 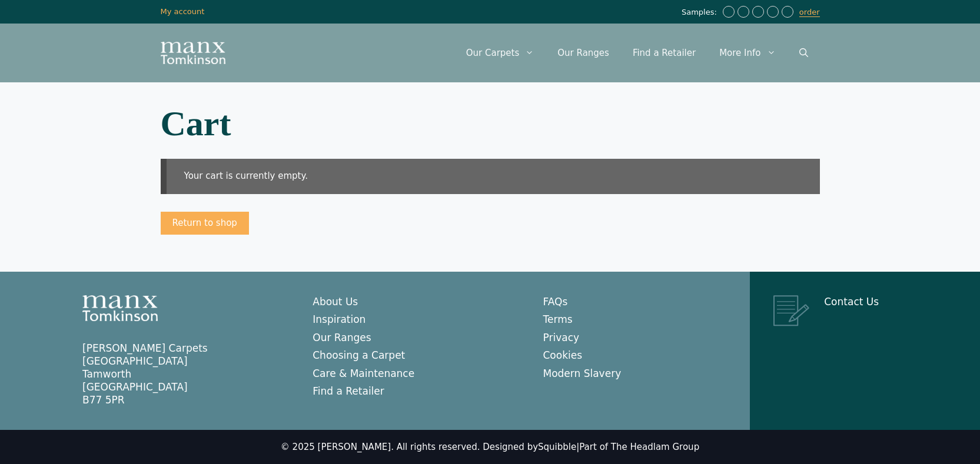 What do you see at coordinates (183, 11) in the screenshot?
I see `a: My account` at bounding box center [183, 11].